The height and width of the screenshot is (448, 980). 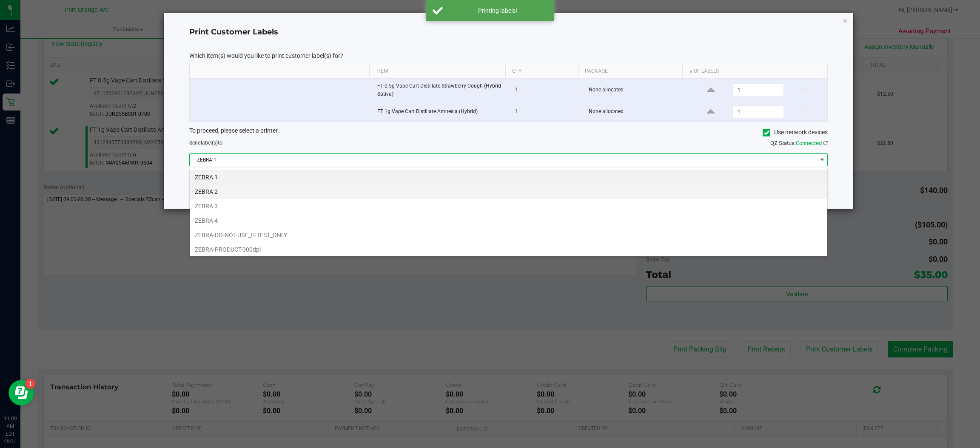 What do you see at coordinates (541, 72) in the screenshot?
I see `th: Qty` at bounding box center [541, 72].